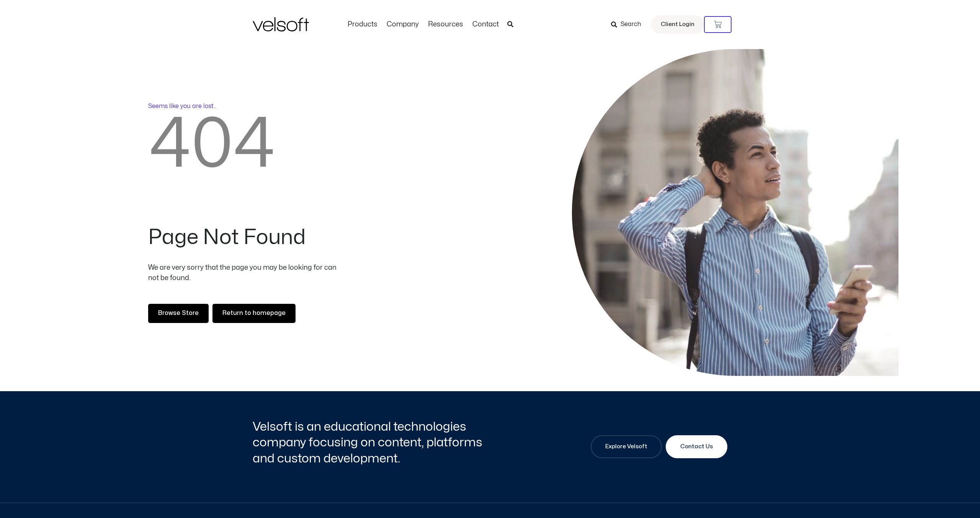 This screenshot has width=980, height=518. Describe the element at coordinates (678, 24) in the screenshot. I see `span: Client Login` at that location.